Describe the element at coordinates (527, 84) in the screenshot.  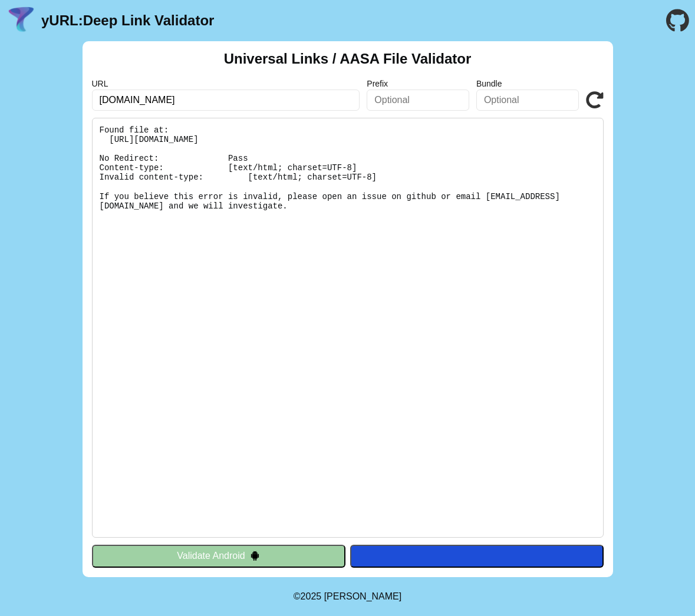
I see `label: Bundle` at that location.